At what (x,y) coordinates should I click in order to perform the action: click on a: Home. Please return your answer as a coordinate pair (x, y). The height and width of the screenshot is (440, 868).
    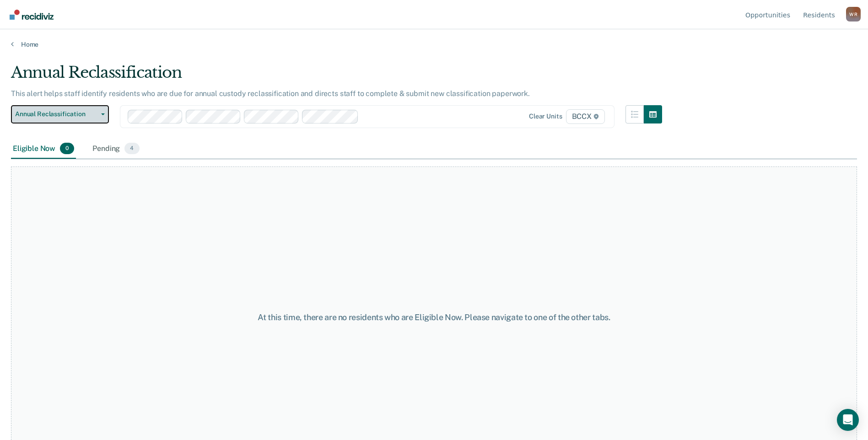
    Looking at the image, I should click on (434, 45).